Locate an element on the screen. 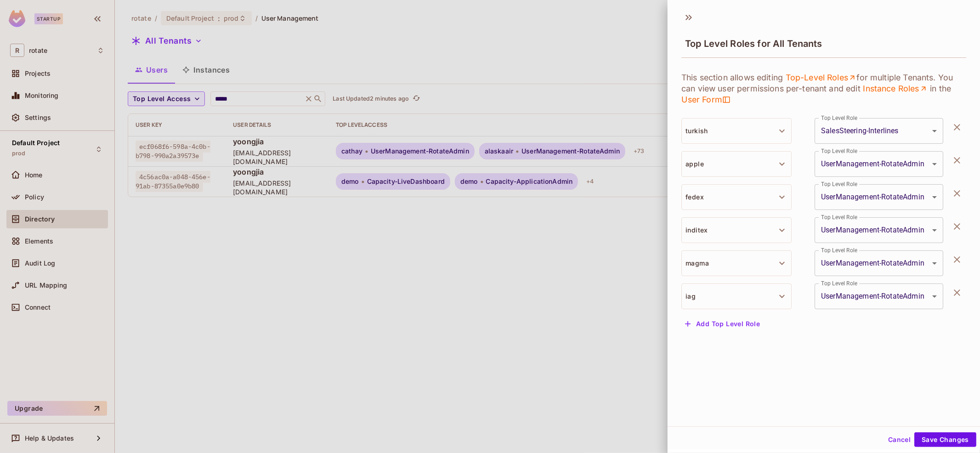 The width and height of the screenshot is (980, 453). button: iag is located at coordinates (736, 296).